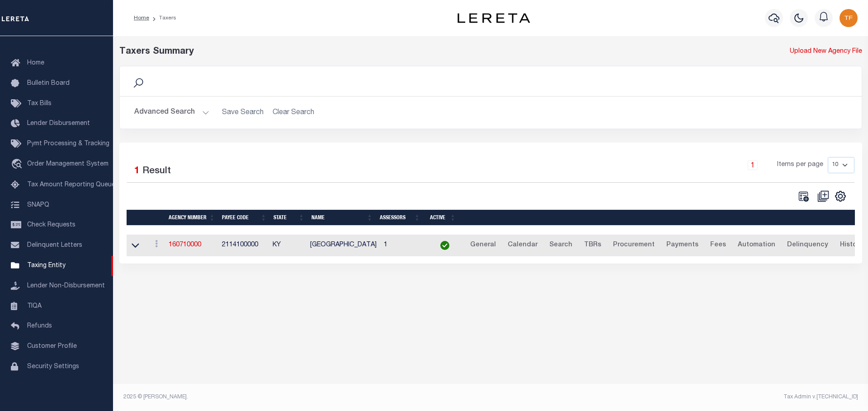  I want to click on span: Tax Bills, so click(40, 104).